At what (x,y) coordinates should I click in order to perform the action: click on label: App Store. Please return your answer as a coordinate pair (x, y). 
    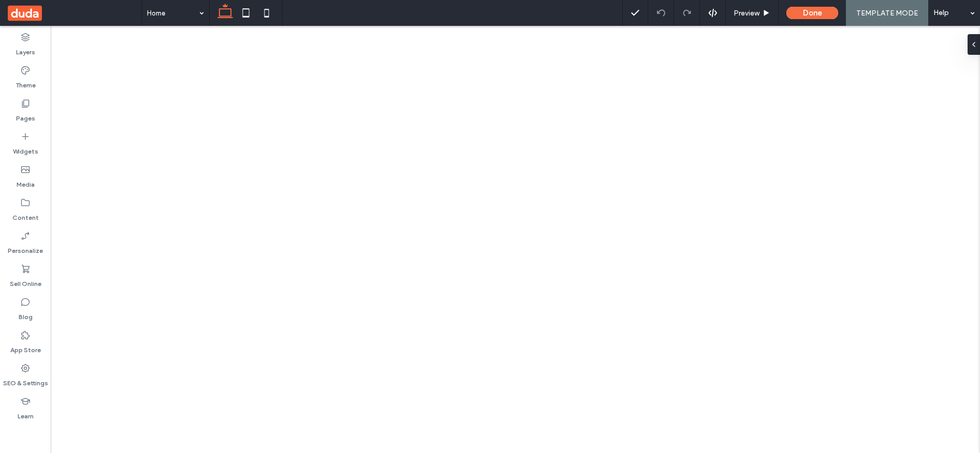
    Looking at the image, I should click on (25, 348).